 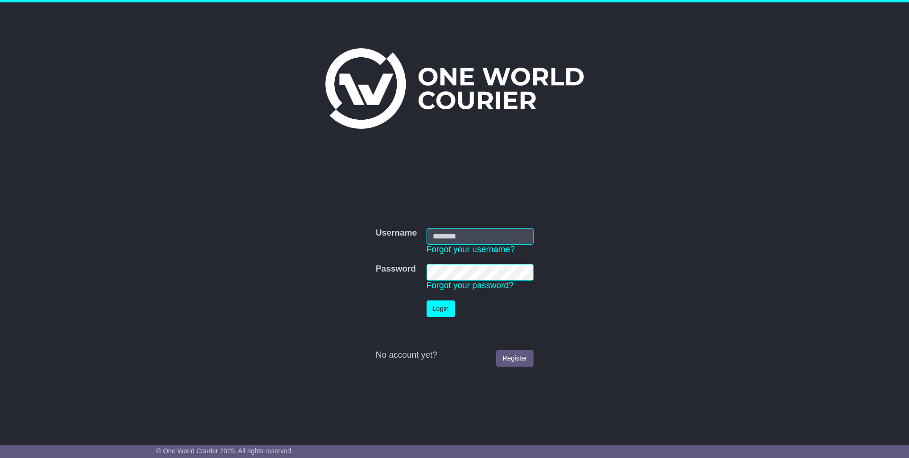 What do you see at coordinates (470, 286) in the screenshot?
I see `a: Forgot your password?` at bounding box center [470, 286].